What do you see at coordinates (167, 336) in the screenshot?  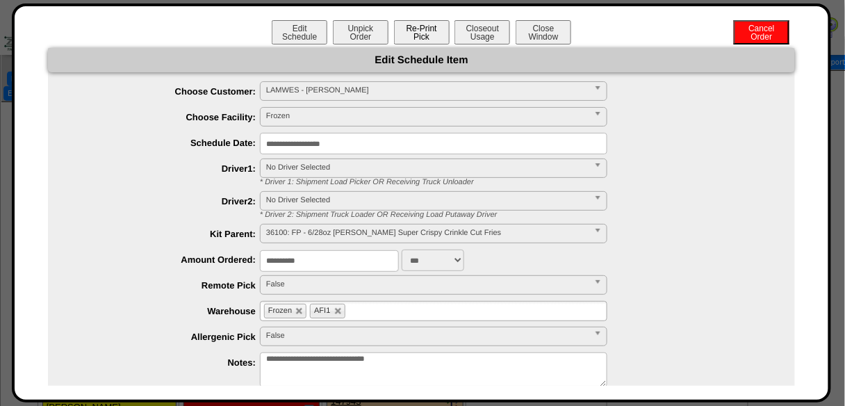 I see `label: Allergenic Pick` at bounding box center [167, 336].